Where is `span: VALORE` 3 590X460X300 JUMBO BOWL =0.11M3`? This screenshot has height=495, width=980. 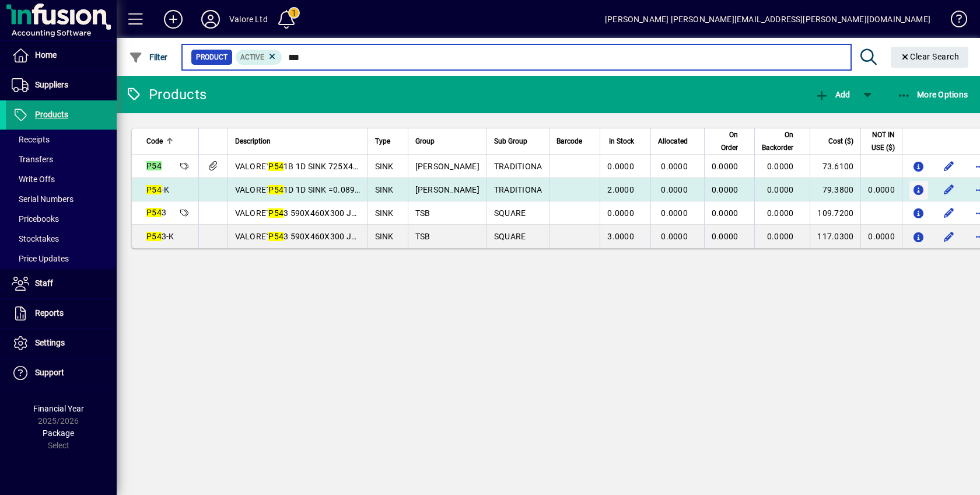 span: VALORE` 3 590X460X300 JUMBO BOWL =0.11M3 is located at coordinates (335, 213).